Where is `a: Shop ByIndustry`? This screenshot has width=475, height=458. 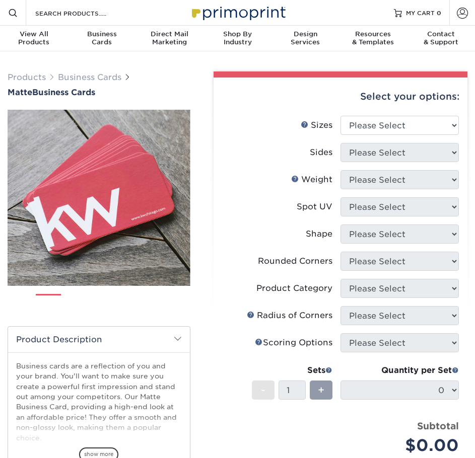 a: Shop ByIndustry is located at coordinates (237, 39).